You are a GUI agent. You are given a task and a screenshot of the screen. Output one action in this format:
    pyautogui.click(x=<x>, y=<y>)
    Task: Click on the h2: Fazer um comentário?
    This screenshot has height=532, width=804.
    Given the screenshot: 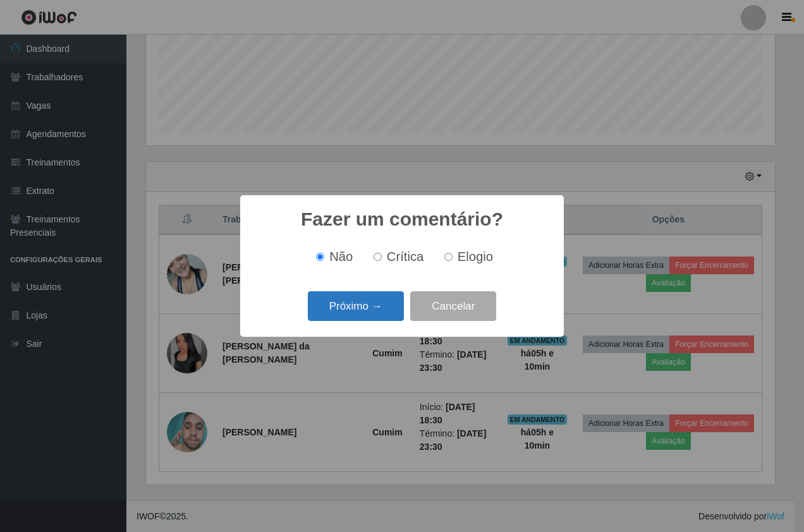 What is the action you would take?
    pyautogui.click(x=402, y=219)
    